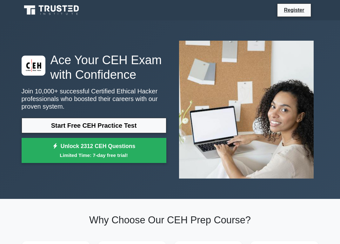 This screenshot has height=244, width=340. What do you see at coordinates (94, 155) in the screenshot?
I see `small: Limited Time: 7-day free trial!` at bounding box center [94, 155].